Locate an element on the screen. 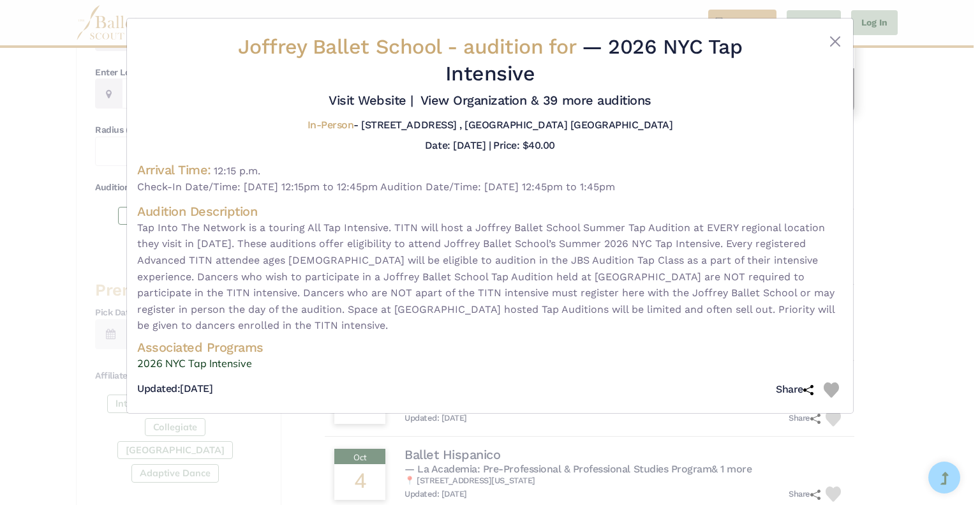 The height and width of the screenshot is (505, 980). span: In-Person is located at coordinates (331, 124).